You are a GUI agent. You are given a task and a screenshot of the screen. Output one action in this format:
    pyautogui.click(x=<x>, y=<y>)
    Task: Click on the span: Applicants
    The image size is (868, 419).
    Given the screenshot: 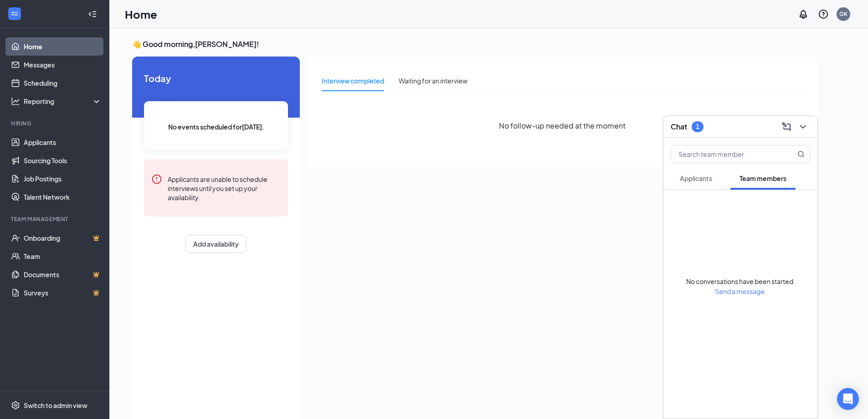 What is the action you would take?
    pyautogui.click(x=696, y=178)
    